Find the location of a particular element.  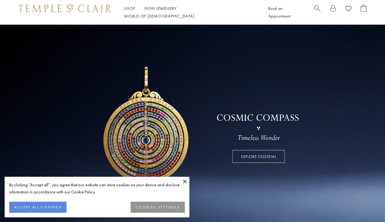

nav: Main navigation is located at coordinates (189, 12).